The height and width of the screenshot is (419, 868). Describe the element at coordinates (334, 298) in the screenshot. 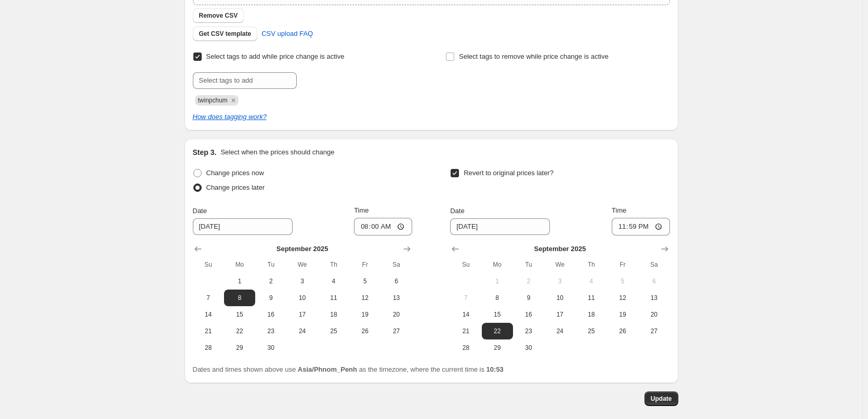

I see `span: 11` at that location.